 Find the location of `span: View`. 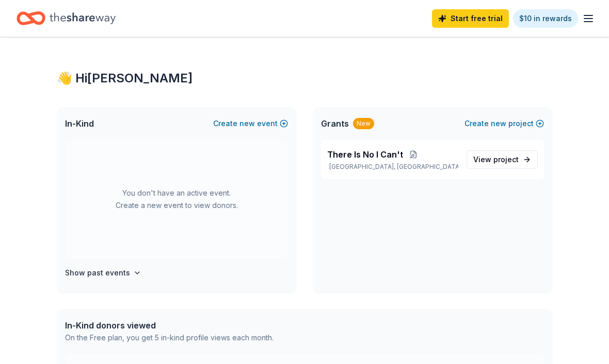

span: View is located at coordinates (496, 160).